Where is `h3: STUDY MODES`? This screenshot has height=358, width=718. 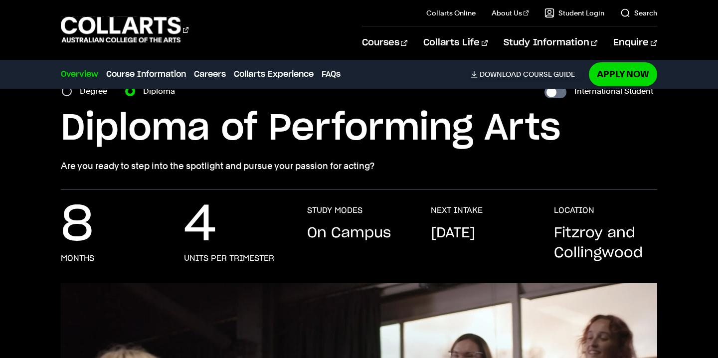
h3: STUDY MODES is located at coordinates (335, 211).